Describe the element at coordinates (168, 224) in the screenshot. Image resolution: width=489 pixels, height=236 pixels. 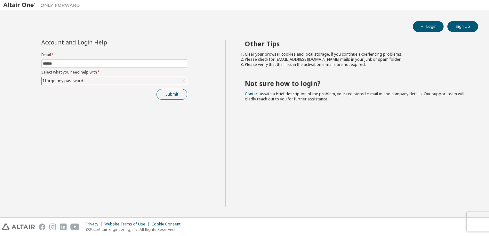
I see `div: Cookie Consent` at that location.